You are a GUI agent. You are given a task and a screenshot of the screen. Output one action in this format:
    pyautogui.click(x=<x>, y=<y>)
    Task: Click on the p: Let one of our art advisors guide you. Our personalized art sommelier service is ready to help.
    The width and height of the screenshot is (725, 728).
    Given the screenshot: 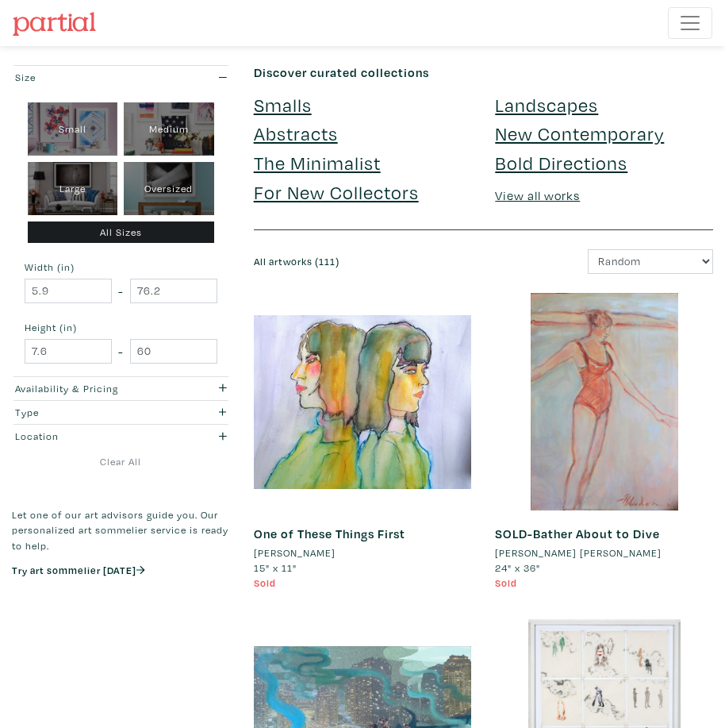 What is the action you would take?
    pyautogui.click(x=121, y=531)
    